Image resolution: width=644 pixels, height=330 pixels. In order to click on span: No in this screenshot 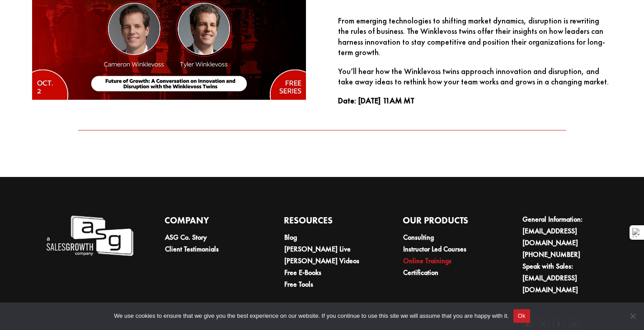, I will do `click(633, 316)`.